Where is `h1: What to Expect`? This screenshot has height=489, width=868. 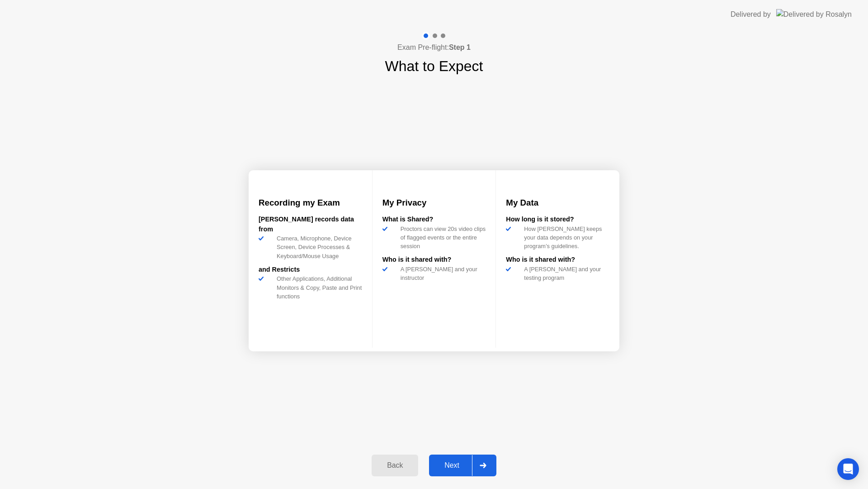 h1: What to Expect is located at coordinates (434, 66).